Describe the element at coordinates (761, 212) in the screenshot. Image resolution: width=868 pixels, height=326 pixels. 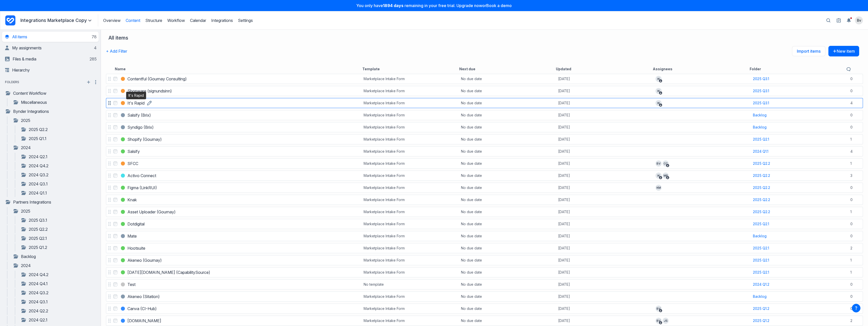
I see `div: 2025 Q2.2` at that location.